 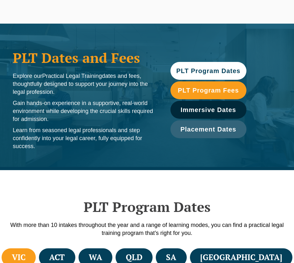 I want to click on a: PLT Program Fees, so click(x=208, y=90).